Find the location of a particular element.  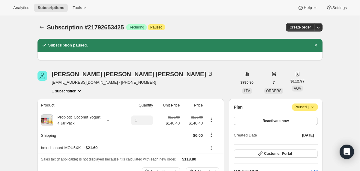

button: Shipping actions is located at coordinates (211, 135).